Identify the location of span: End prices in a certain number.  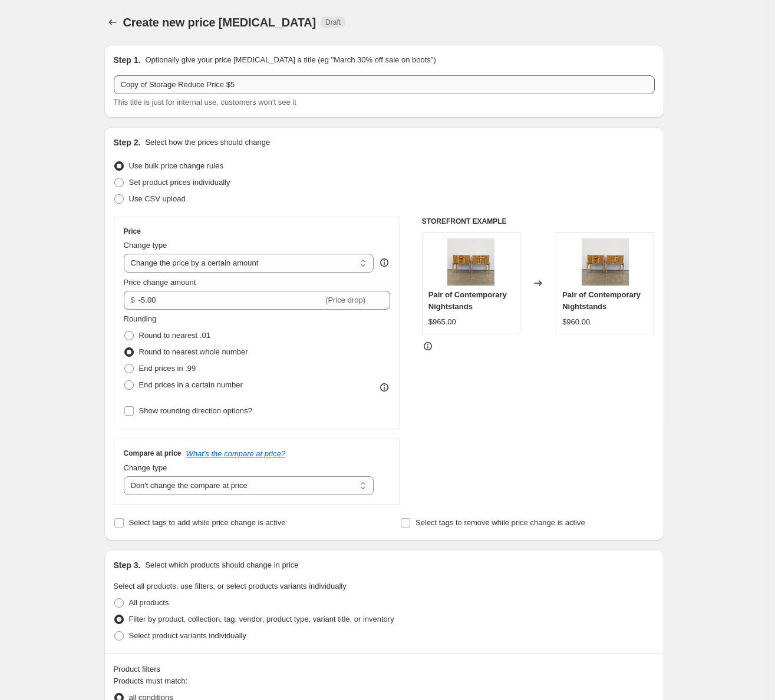
(191, 385).